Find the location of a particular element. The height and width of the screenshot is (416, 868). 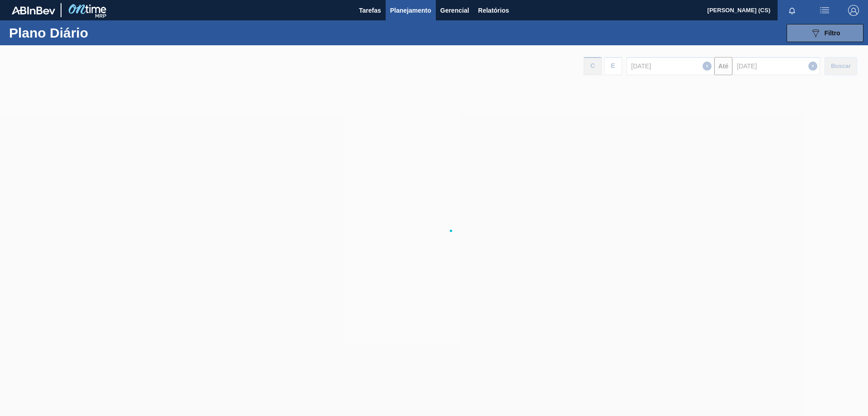

h1: Plano Diário is located at coordinates (88, 32).